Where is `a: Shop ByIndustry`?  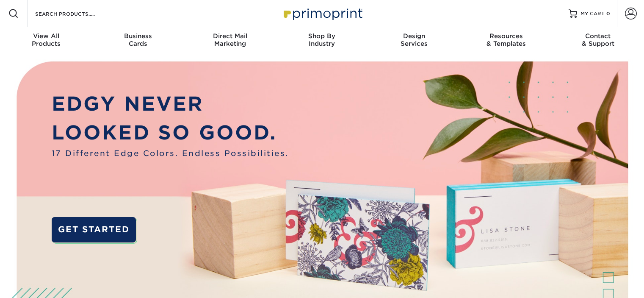
a: Shop ByIndustry is located at coordinates (322, 40).